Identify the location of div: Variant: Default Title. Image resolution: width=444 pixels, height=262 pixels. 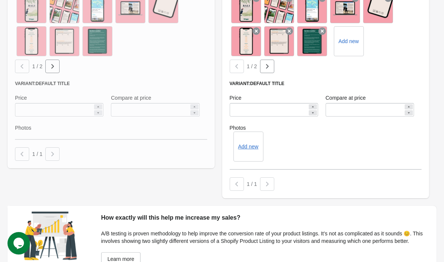
(326, 84).